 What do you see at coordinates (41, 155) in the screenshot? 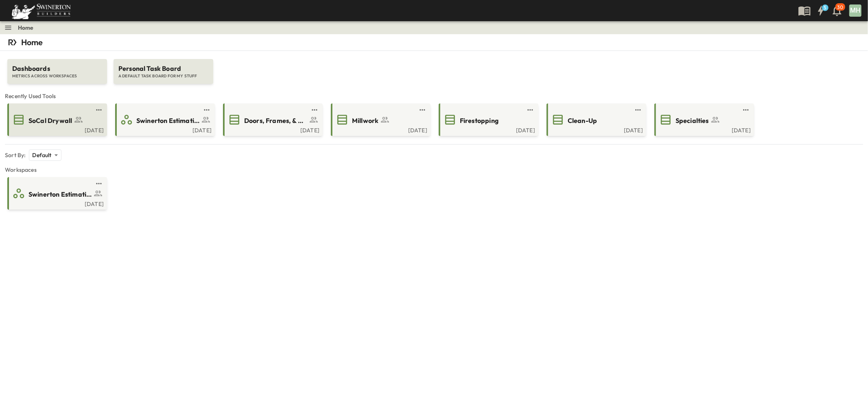
I see `p: Default` at bounding box center [41, 155].